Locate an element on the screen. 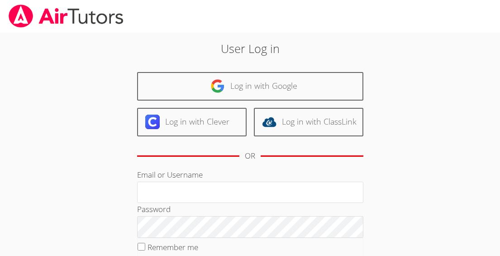 This screenshot has height=256, width=500. label: Email or Username is located at coordinates (170, 174).